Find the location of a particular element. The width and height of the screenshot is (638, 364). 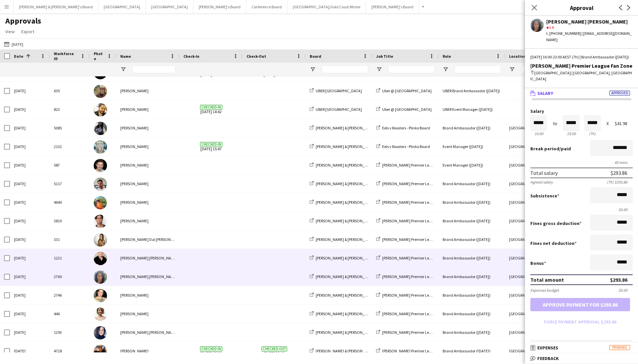

span: Name is located at coordinates (126, 56).